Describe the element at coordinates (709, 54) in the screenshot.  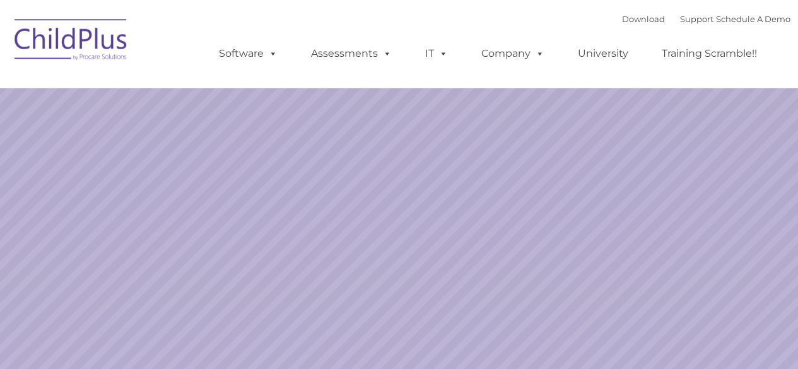
I see `a: Training Scramble!!` at that location.